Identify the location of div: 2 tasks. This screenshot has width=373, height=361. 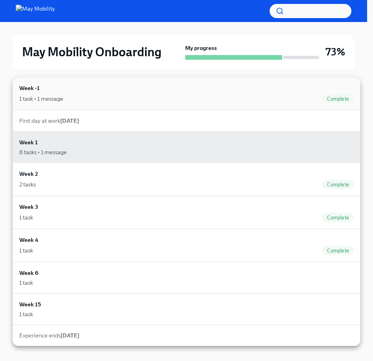
(28, 184).